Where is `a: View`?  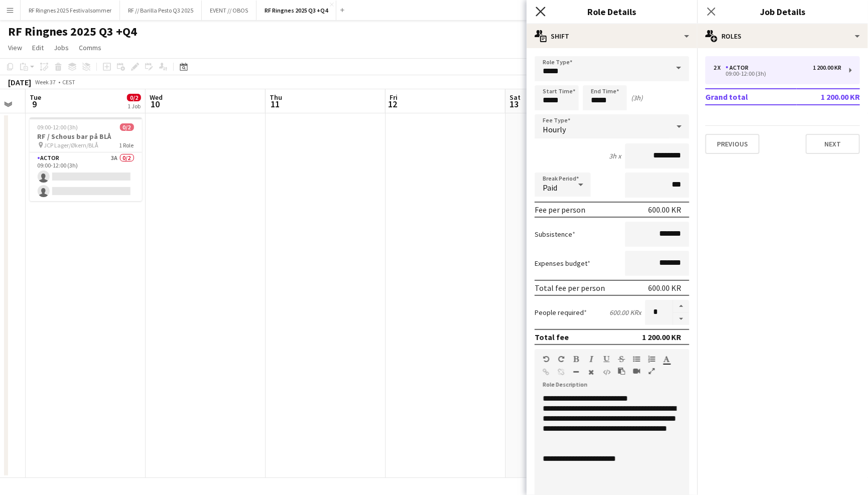
a: View is located at coordinates (15, 48).